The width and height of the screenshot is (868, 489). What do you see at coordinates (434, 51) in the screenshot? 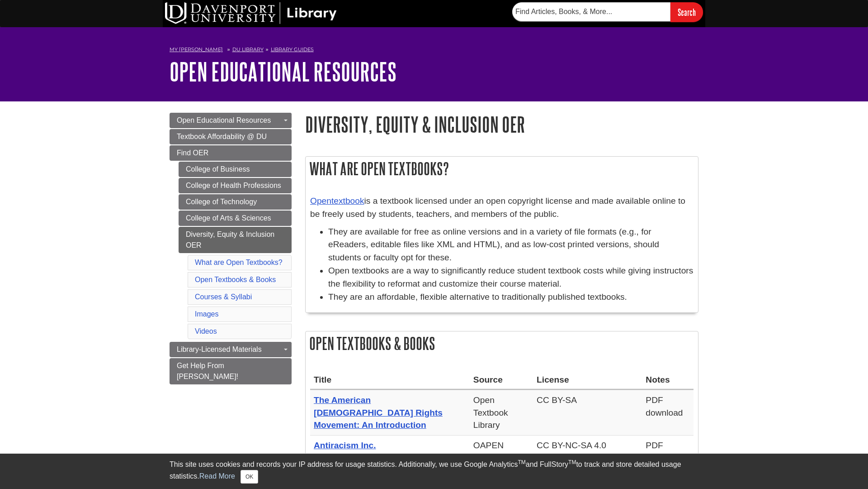
I see `nav: breadcrumb` at bounding box center [434, 51].